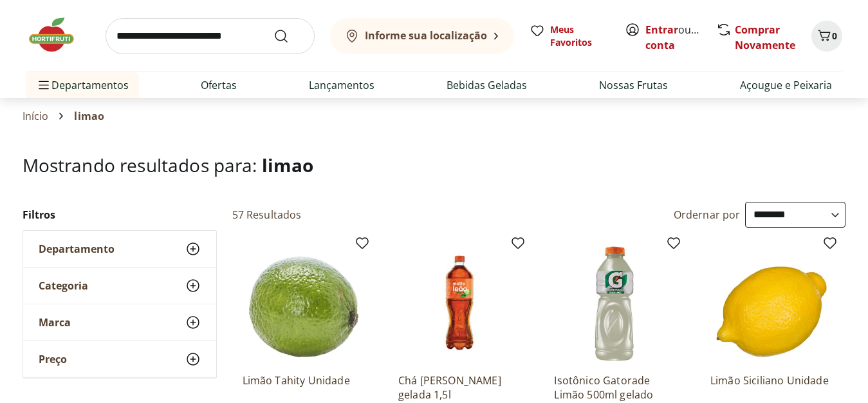 The image size is (868, 403). I want to click on a: Meus Favoritos, so click(570, 36).